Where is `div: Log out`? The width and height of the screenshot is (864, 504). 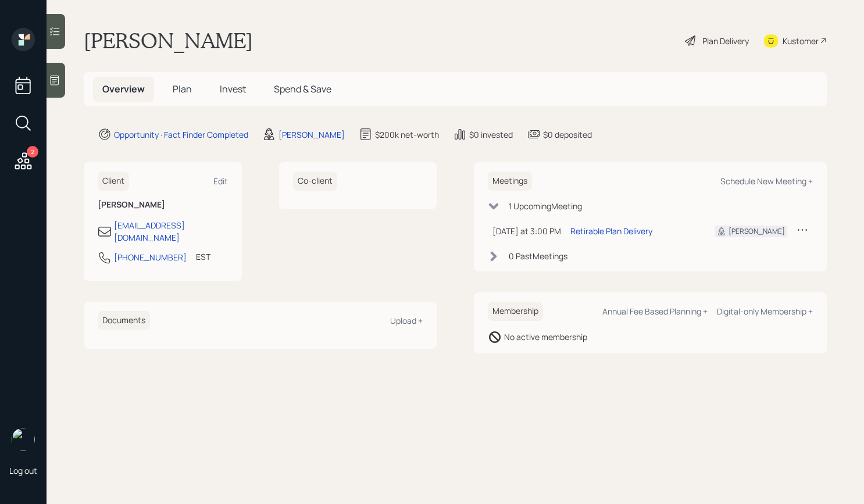 div: Log out is located at coordinates (23, 470).